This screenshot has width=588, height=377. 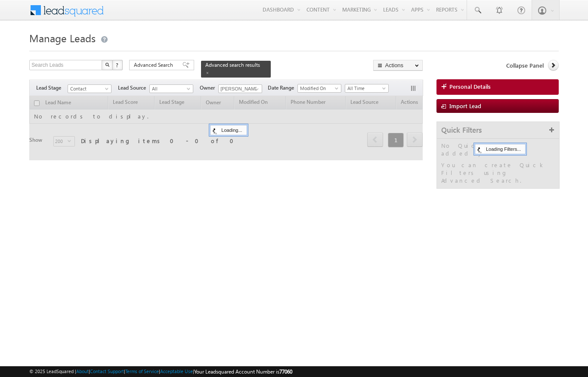 I want to click on a: Contact Support, so click(x=107, y=371).